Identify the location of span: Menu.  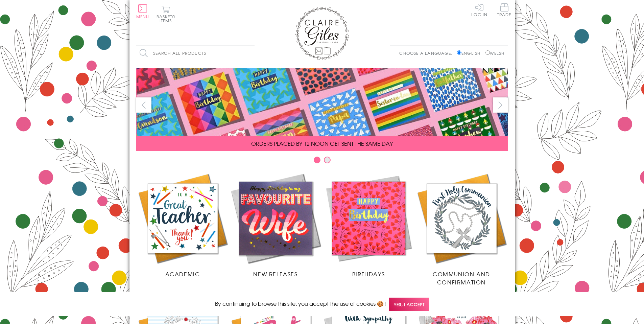
(142, 17).